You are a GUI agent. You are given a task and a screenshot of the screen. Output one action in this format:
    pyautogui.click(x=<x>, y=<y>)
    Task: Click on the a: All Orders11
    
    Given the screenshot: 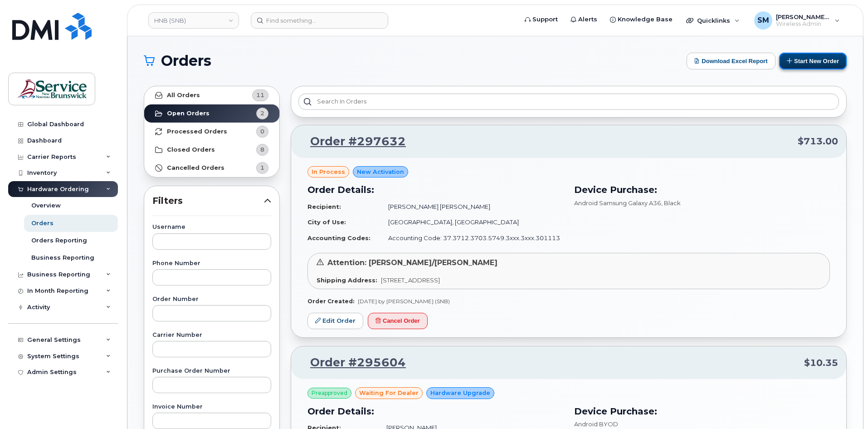 What is the action you would take?
    pyautogui.click(x=211, y=95)
    